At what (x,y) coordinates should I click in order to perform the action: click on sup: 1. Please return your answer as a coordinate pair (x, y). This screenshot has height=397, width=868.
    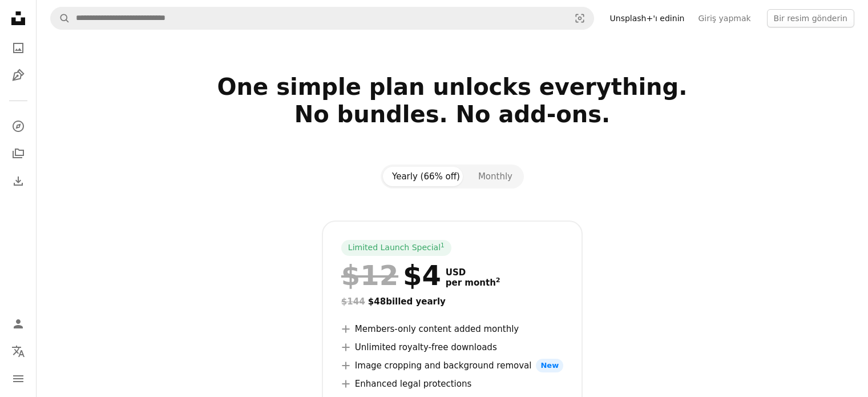
    Looking at the image, I should click on (443, 245).